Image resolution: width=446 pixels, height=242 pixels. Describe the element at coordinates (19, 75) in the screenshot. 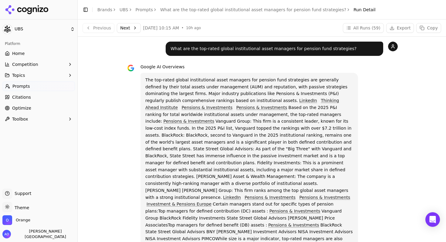

I see `span: Topics` at that location.